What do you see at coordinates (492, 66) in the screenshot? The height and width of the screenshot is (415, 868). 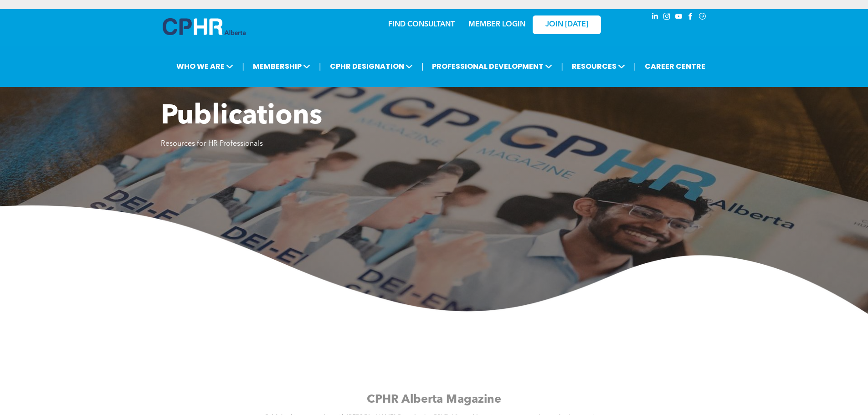 I see `span: PROFESSIONAL DEVELOPMENT` at bounding box center [492, 66].